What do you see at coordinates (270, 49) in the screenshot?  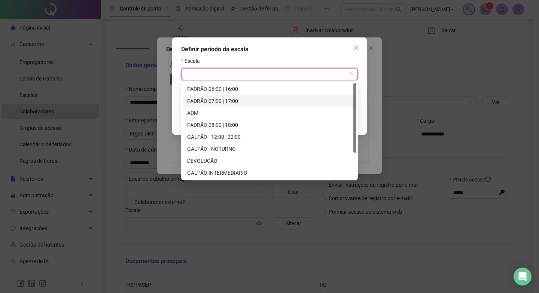 I see `div: Definir período da escala` at bounding box center [270, 49].